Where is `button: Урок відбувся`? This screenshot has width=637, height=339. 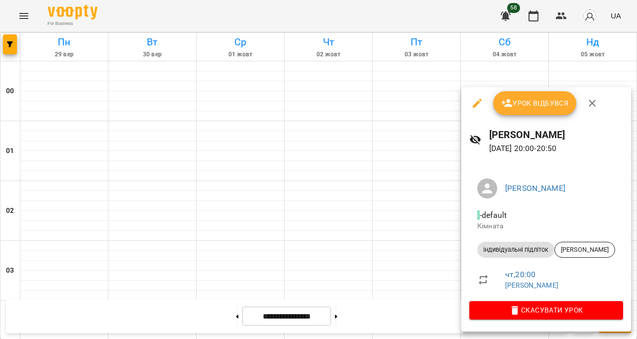
button: Урок відбувся is located at coordinates (535, 103).